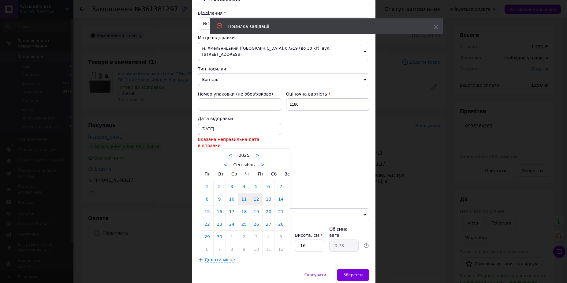 The width and height of the screenshot is (567, 283). Describe the element at coordinates (256, 211) in the screenshot. I see `a: 19` at that location.